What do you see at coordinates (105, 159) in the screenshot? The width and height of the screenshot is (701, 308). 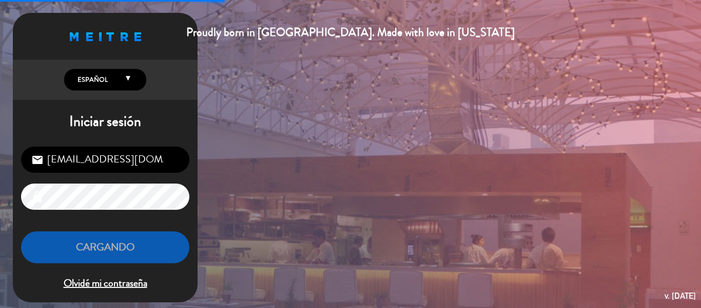 I see `input: Correo Electrónico` at bounding box center [105, 159].